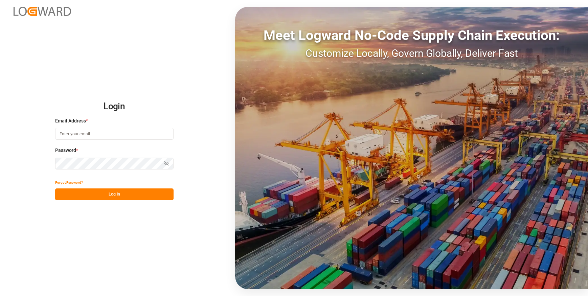 The width and height of the screenshot is (588, 296). I want to click on input: Enter your email, so click(114, 134).